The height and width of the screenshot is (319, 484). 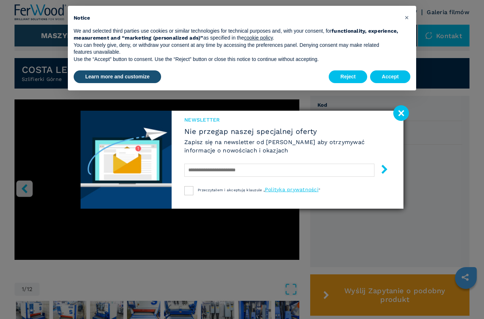 What do you see at coordinates (236, 18) in the screenshot?
I see `h2: Notice` at bounding box center [236, 18].